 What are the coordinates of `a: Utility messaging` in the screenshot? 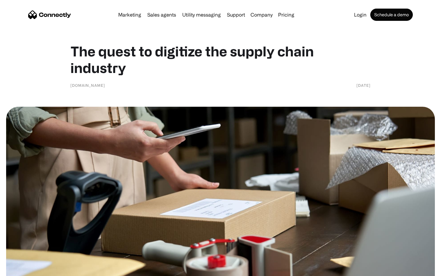 It's located at (201, 15).